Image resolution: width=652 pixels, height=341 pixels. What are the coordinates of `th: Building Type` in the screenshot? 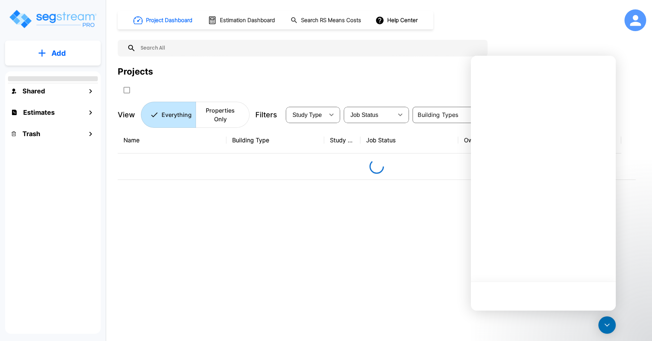 It's located at (275, 140).